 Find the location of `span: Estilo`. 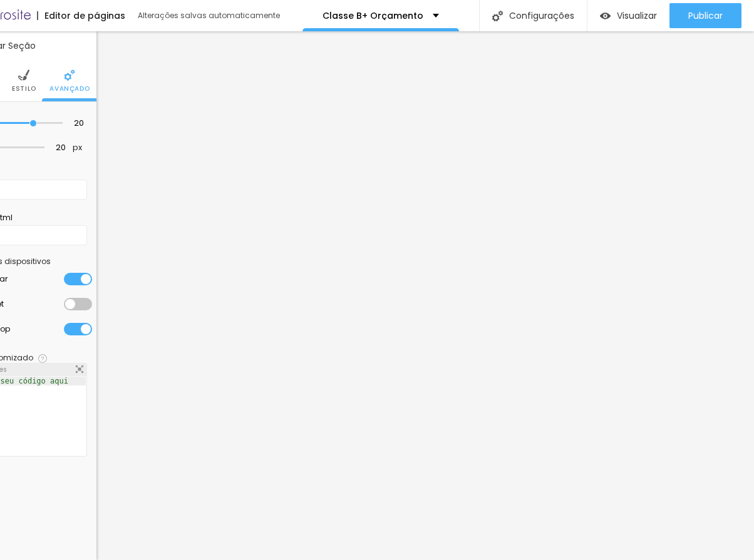

span: Estilo is located at coordinates (24, 89).